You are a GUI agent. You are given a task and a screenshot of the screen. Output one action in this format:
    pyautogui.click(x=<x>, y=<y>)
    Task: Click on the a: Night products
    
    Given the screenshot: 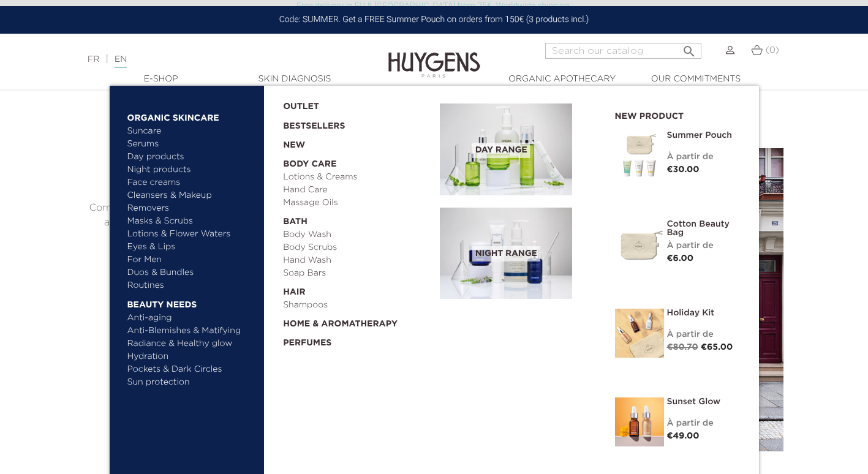 What is the action you would take?
    pyautogui.click(x=186, y=169)
    